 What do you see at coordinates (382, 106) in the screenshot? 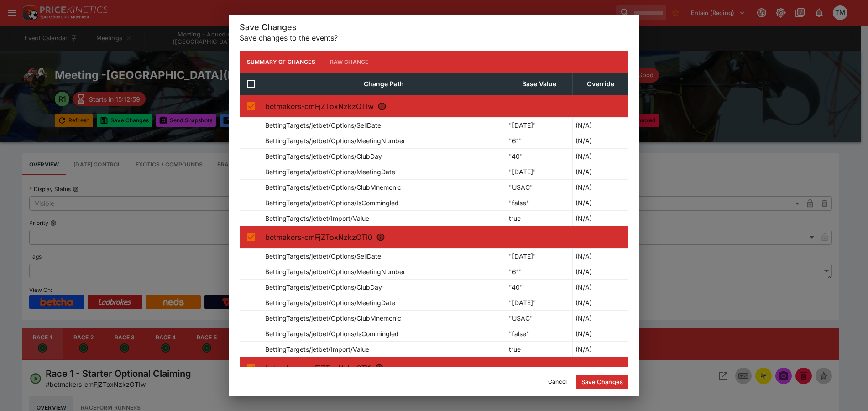
I see `svg: R1 - Race 1 - Starter Optional Claiming` at bounding box center [382, 106].